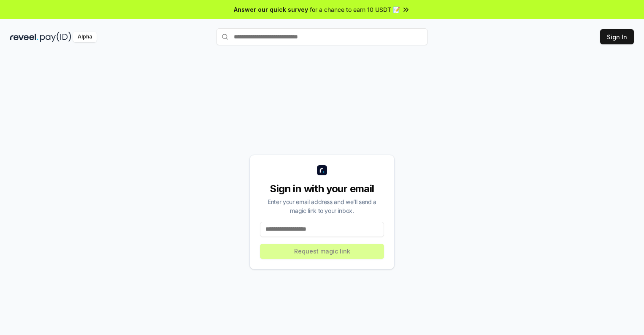  What do you see at coordinates (85, 37) in the screenshot?
I see `div: Alpha` at bounding box center [85, 37].